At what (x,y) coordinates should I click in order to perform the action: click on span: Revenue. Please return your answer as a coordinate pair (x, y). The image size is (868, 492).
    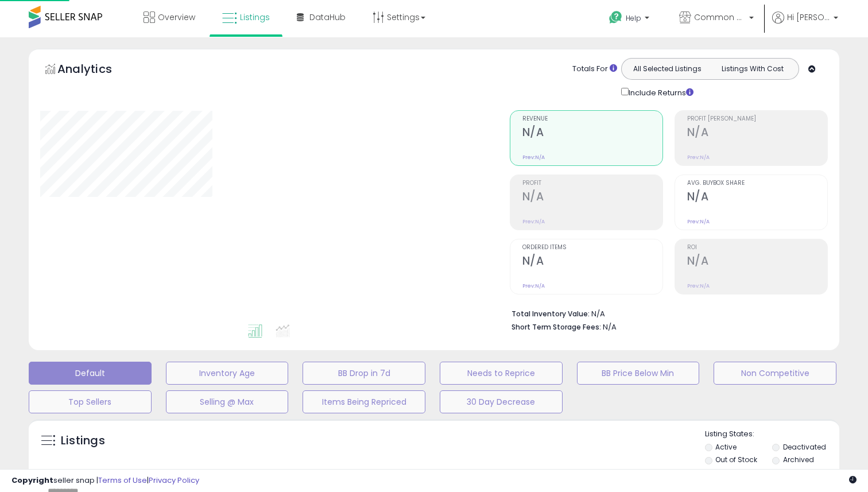
    Looking at the image, I should click on (593, 119).